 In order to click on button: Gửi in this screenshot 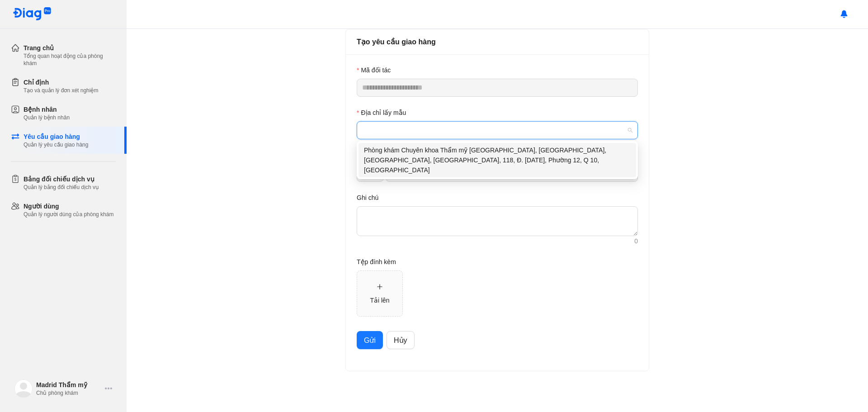, I will do `click(370, 340)`.